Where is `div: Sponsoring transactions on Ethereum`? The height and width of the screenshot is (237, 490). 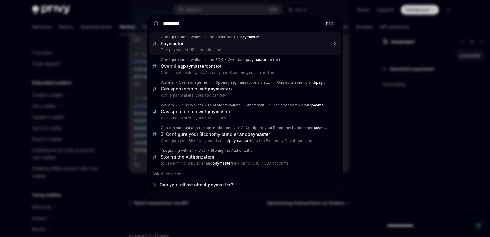 div: Sponsoring transactions on Ethereum is located at coordinates (244, 82).